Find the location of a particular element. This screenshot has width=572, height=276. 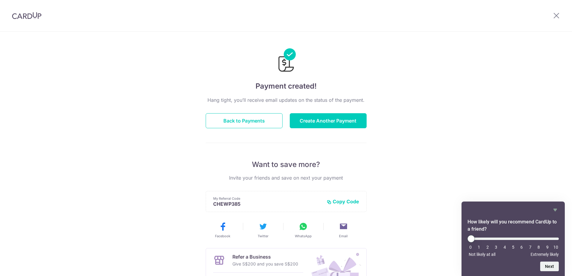

h4: Payment created! is located at coordinates (286, 86).